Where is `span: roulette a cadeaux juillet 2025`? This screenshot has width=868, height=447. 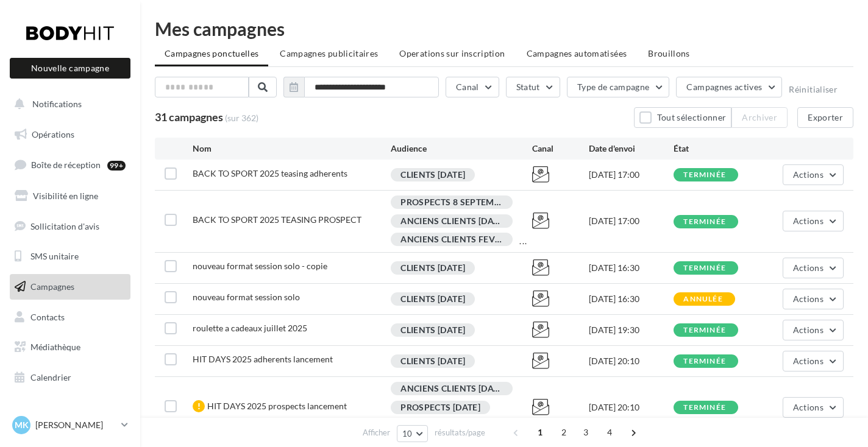
span: roulette a cadeaux juillet 2025 is located at coordinates (250, 328).